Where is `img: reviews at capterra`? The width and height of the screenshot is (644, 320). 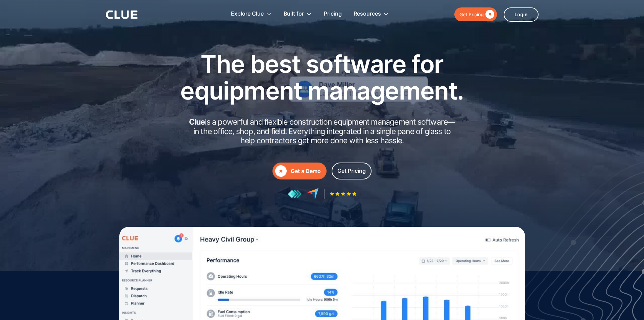
img: reviews at capterra is located at coordinates (313, 193).